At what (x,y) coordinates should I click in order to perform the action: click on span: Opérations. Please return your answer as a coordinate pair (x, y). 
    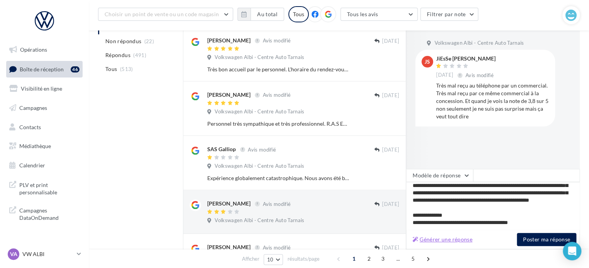
    Looking at the image, I should click on (34, 49).